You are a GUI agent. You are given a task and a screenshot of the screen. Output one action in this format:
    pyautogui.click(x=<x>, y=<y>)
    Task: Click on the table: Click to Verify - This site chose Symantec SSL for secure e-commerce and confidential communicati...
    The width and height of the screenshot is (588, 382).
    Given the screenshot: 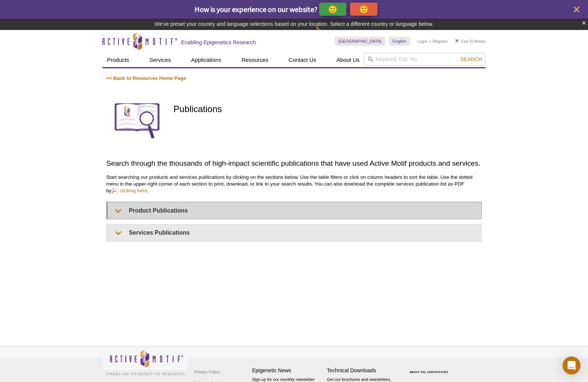 What is the action you would take?
    pyautogui.click(x=430, y=368)
    